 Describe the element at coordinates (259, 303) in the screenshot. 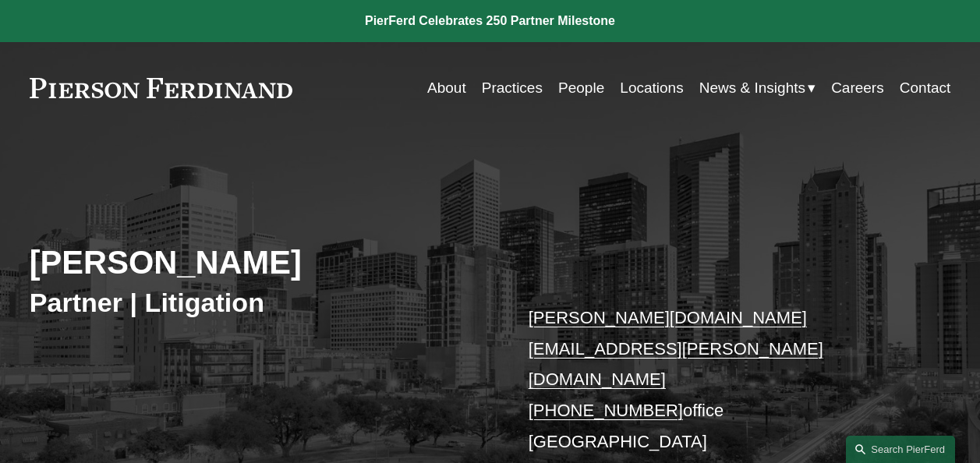

I see `h3: Partner | Litigation` at that location.